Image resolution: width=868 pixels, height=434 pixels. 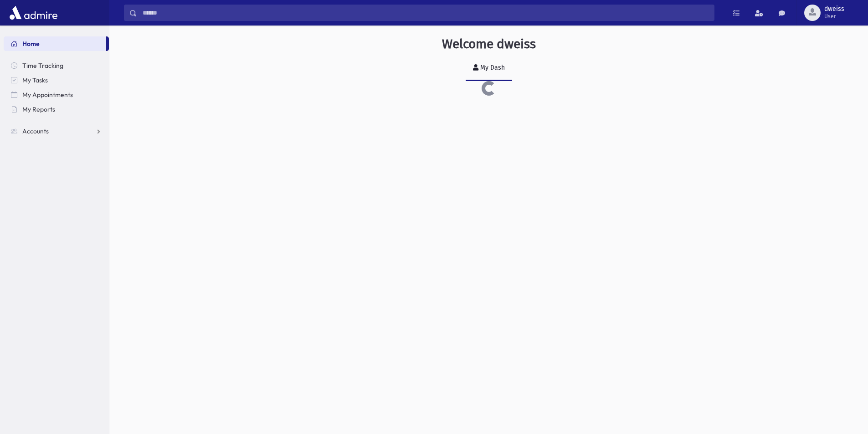 What do you see at coordinates (56, 95) in the screenshot?
I see `a: My Appointments` at bounding box center [56, 95].